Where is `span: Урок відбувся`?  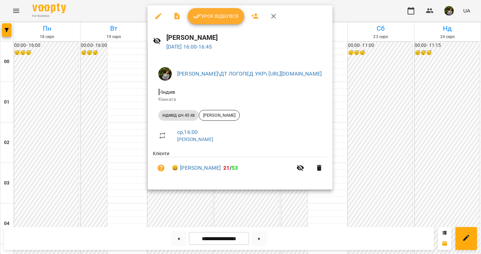
span: Урок відбувся is located at coordinates (216, 16).